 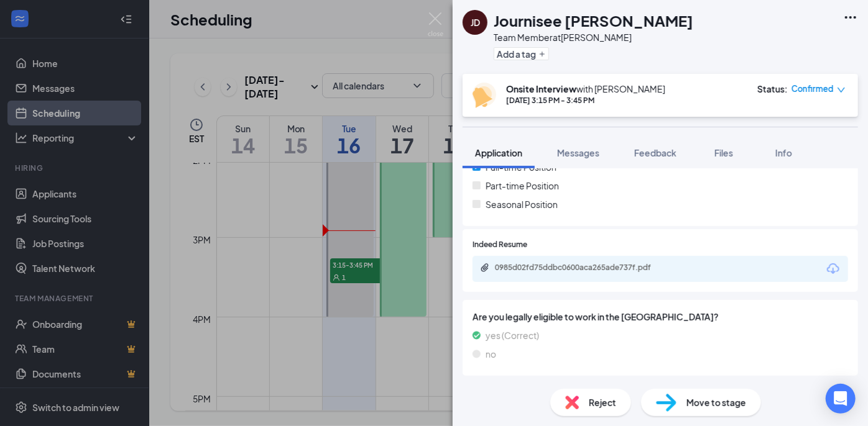 What do you see at coordinates (812, 89) in the screenshot?
I see `span: Confirmed` at bounding box center [812, 89].